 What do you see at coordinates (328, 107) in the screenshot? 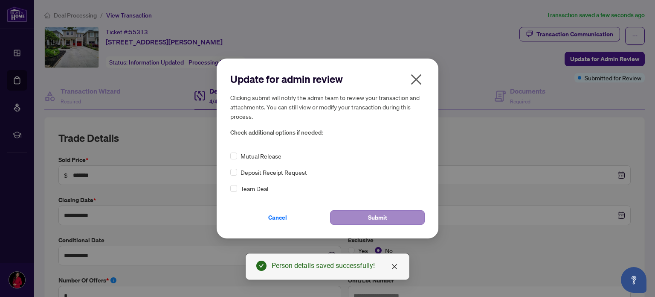
I see `h5: Clicking submit will notify the admin team to review your transaction and attachments. You can st...` at bounding box center [328, 107].